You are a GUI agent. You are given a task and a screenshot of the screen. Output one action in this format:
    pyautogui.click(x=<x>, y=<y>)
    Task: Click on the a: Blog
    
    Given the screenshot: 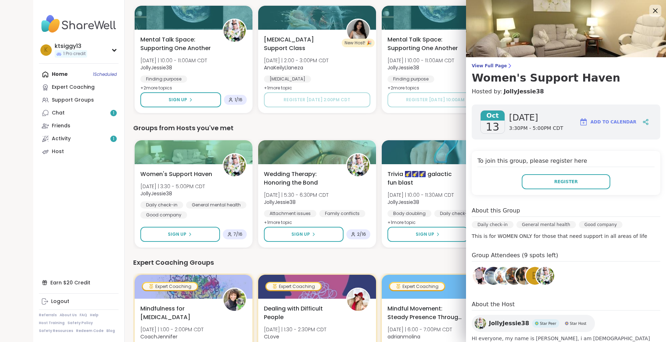 What is the action you would take?
    pyautogui.click(x=111, y=330)
    